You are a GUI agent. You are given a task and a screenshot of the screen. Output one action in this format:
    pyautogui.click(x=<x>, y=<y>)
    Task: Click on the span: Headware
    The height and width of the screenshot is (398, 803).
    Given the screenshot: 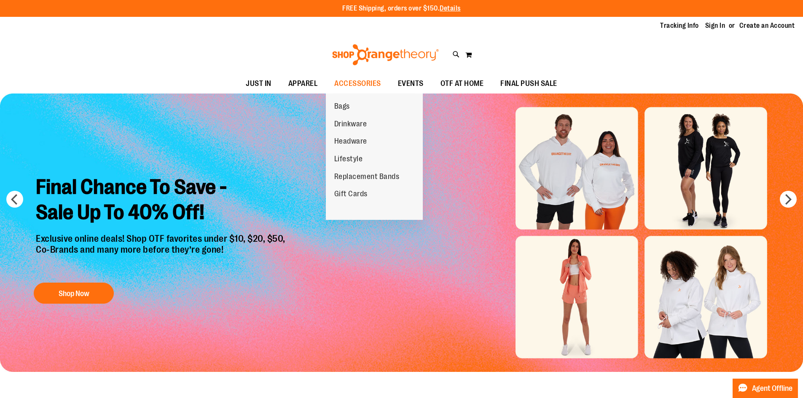 What is the action you would take?
    pyautogui.click(x=351, y=142)
    